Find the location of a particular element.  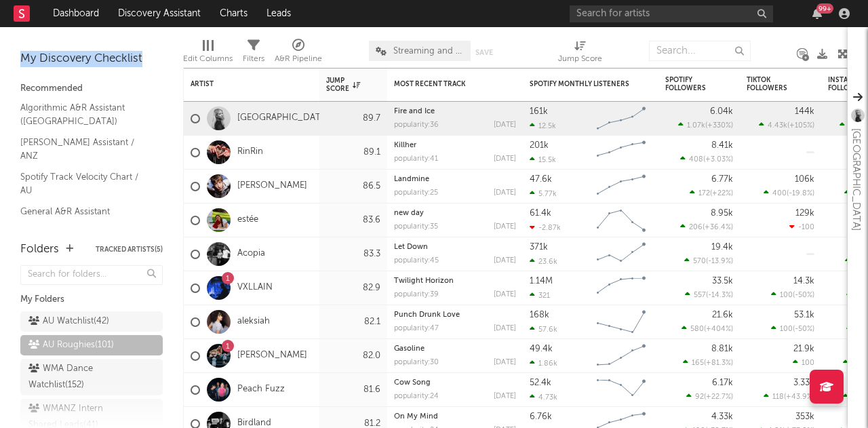

span: 206 is located at coordinates (696, 227).